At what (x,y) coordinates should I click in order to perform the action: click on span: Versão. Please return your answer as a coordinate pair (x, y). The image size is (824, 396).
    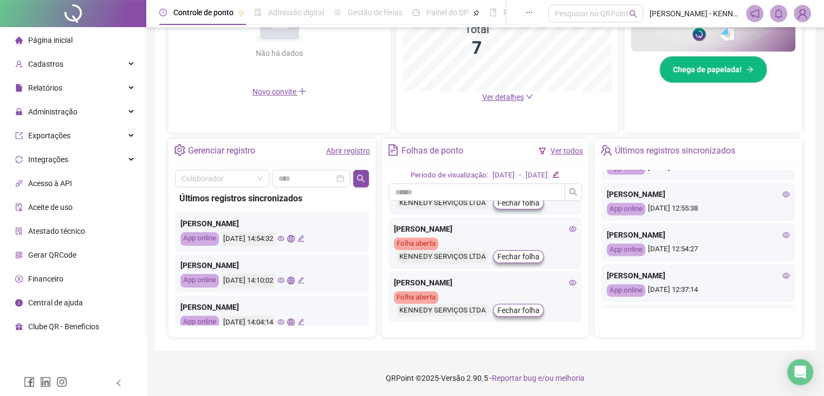
    Looking at the image, I should click on (453, 378).